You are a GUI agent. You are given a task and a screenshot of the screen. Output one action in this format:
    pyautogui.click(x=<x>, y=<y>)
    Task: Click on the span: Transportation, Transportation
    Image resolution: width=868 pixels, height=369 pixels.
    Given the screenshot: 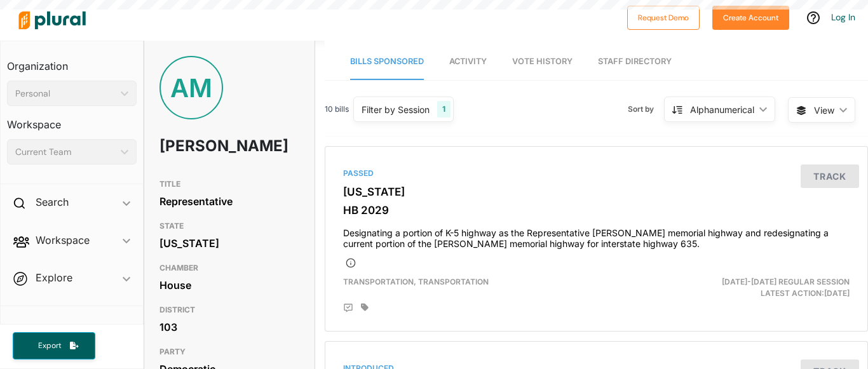 What is the action you would take?
    pyautogui.click(x=416, y=281)
    